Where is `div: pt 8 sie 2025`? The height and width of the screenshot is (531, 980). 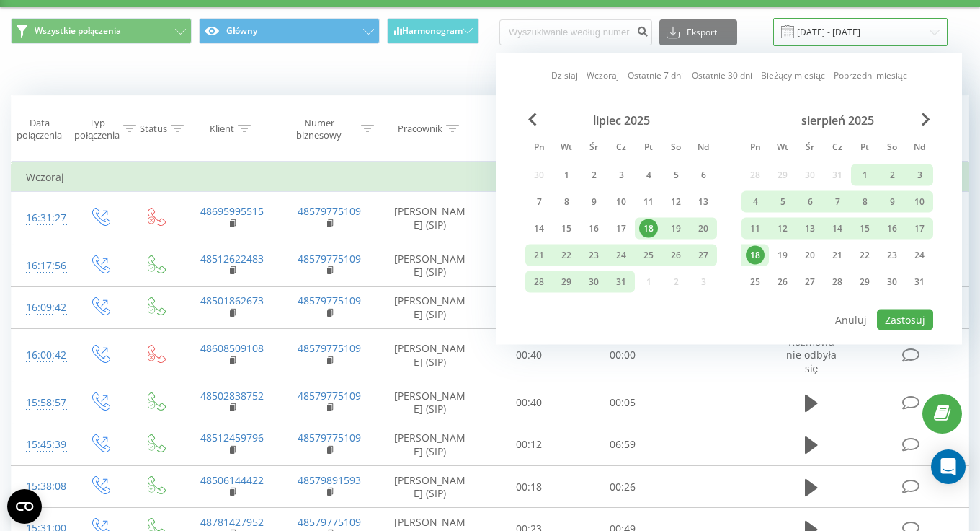 div: pt 8 sie 2025 is located at coordinates (865, 202).